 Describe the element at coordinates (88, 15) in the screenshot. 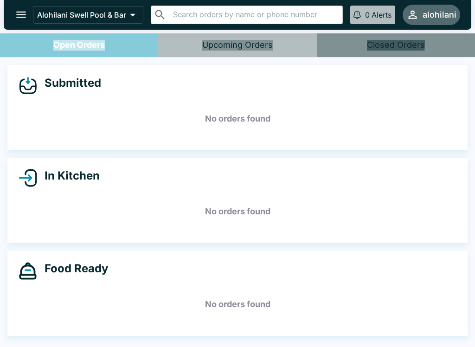

I see `button: Alohilani Swell Pool & Bar` at that location.